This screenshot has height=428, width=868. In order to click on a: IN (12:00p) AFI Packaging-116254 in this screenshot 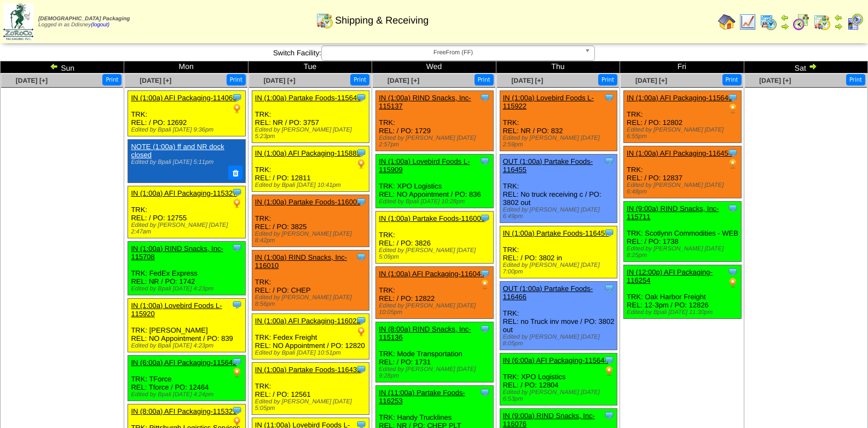, I will do `click(670, 276)`.